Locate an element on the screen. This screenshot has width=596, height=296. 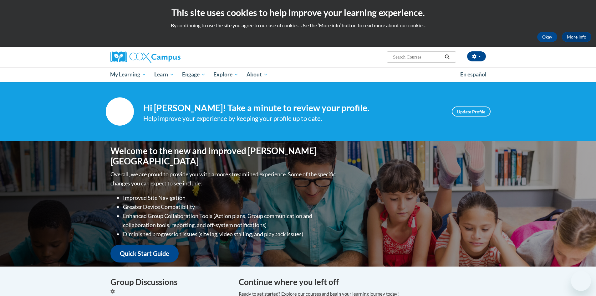
a: About is located at coordinates (257, 74).